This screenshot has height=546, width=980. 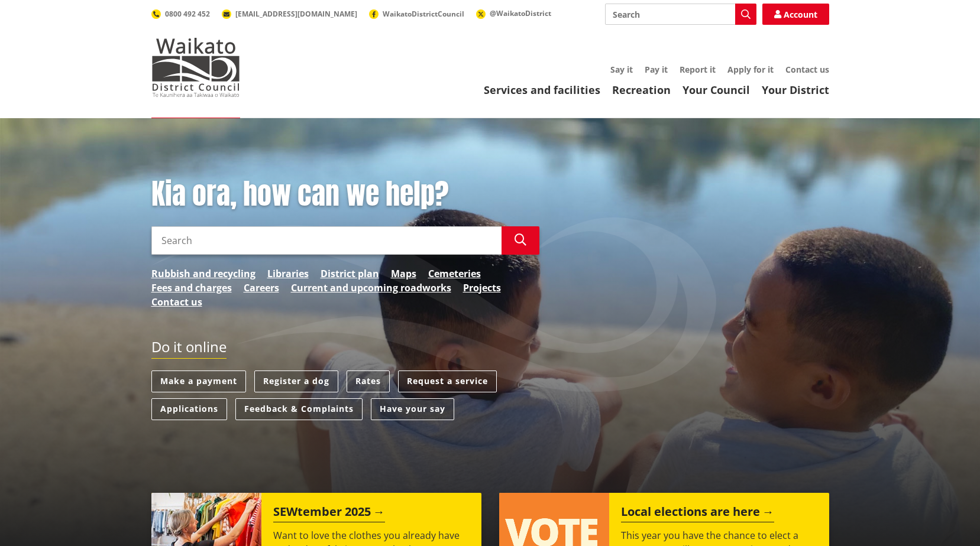 What do you see at coordinates (656, 69) in the screenshot?
I see `a: Pay it` at bounding box center [656, 69].